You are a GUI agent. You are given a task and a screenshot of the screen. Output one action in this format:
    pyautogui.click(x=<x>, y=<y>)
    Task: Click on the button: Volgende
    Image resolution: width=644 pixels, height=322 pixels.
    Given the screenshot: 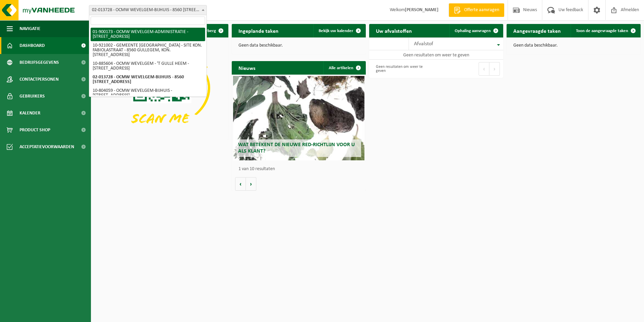 What is the action you would take?
    pyautogui.click(x=251, y=184)
    